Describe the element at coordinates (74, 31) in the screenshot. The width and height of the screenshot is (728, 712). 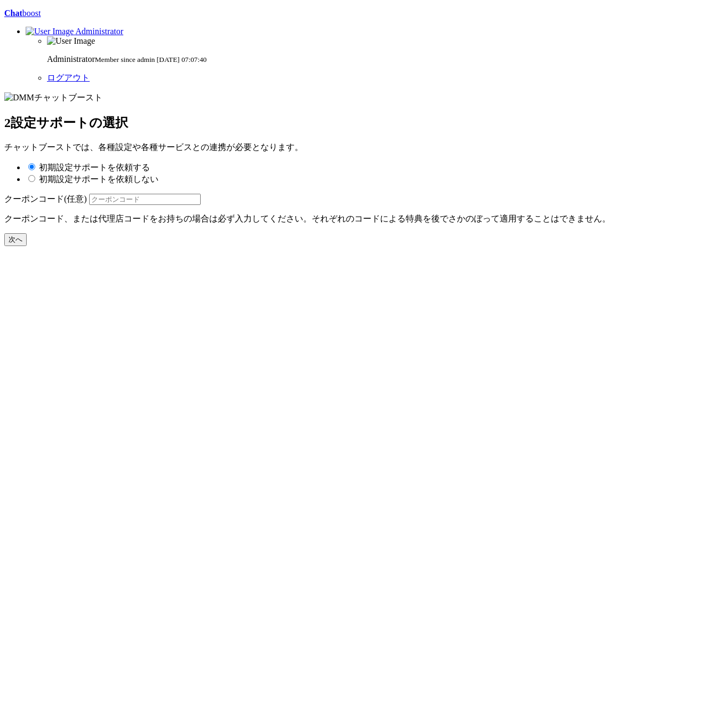
I see `a: Administrator` at that location.